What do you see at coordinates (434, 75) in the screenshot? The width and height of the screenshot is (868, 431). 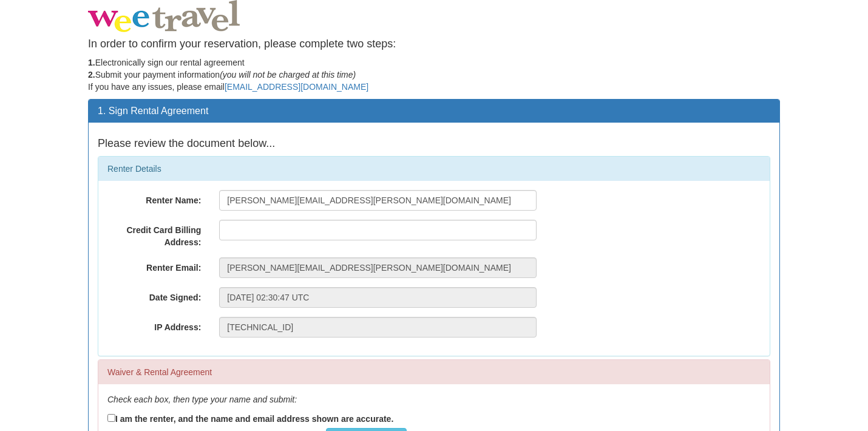 I see `p: Electronically sign our rental agreement Submit your payment information If you have any issues, ...` at bounding box center [434, 75].